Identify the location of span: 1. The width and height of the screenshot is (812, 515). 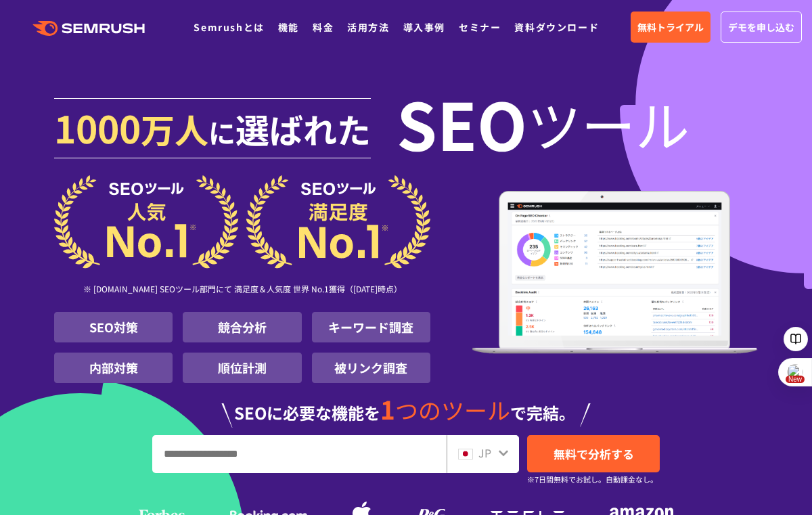
(388, 409).